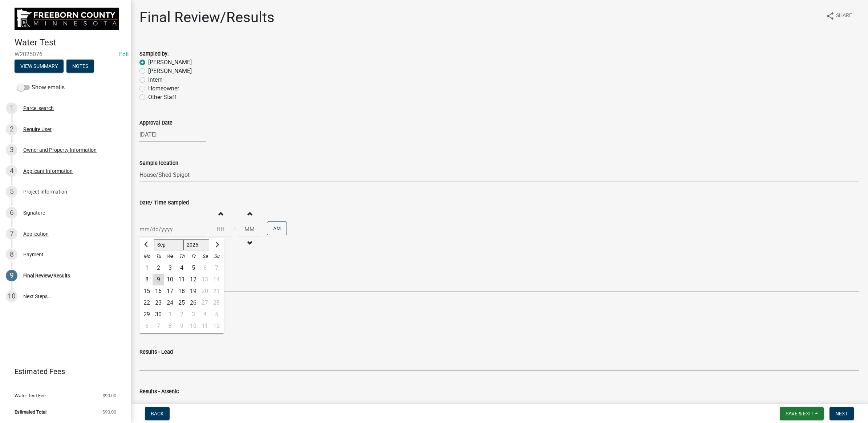  Describe the element at coordinates (158, 303) in the screenshot. I see `div: Tuesday, September 23, 2025` at that location.